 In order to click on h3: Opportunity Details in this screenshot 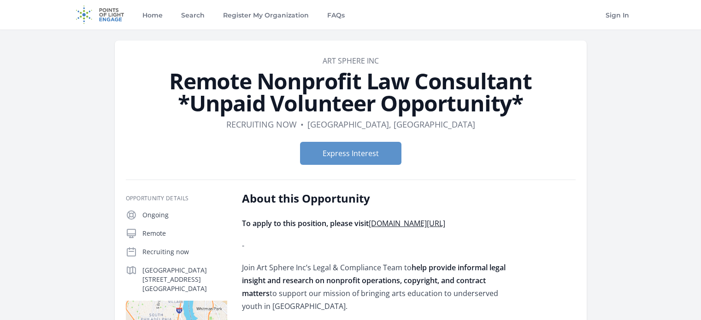, I will do `click(176, 199)`.